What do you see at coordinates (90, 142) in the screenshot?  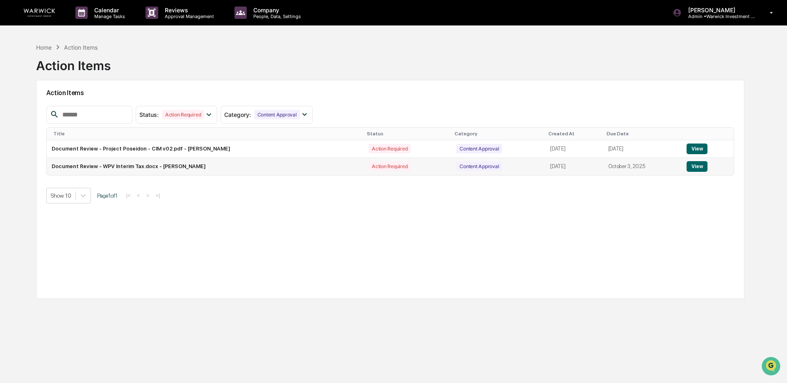 I see `span: Pylon` at bounding box center [90, 142].